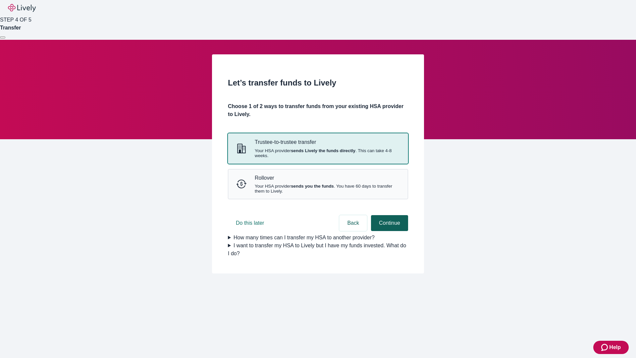  I want to click on strong: sends Lively the funds directly, so click(323, 150).